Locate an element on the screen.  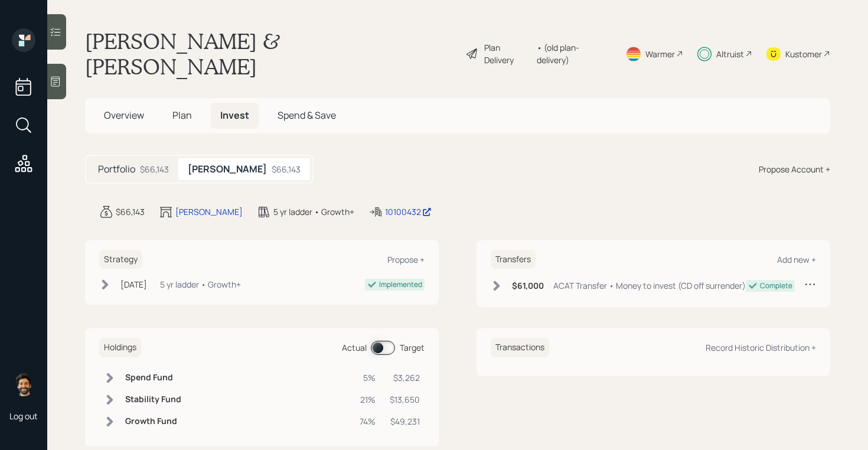
div: Implemented is located at coordinates (400, 285).